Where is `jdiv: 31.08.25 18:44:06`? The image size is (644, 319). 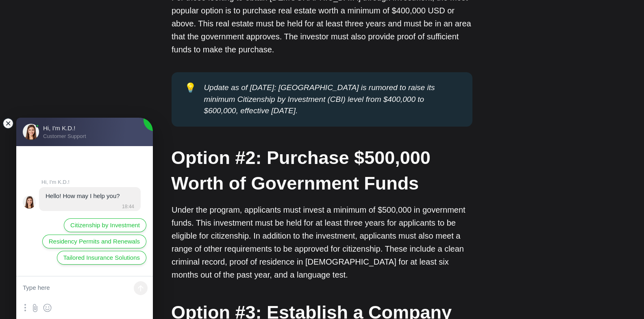 jdiv: 31.08.25 18:44:06 is located at coordinates (90, 199).